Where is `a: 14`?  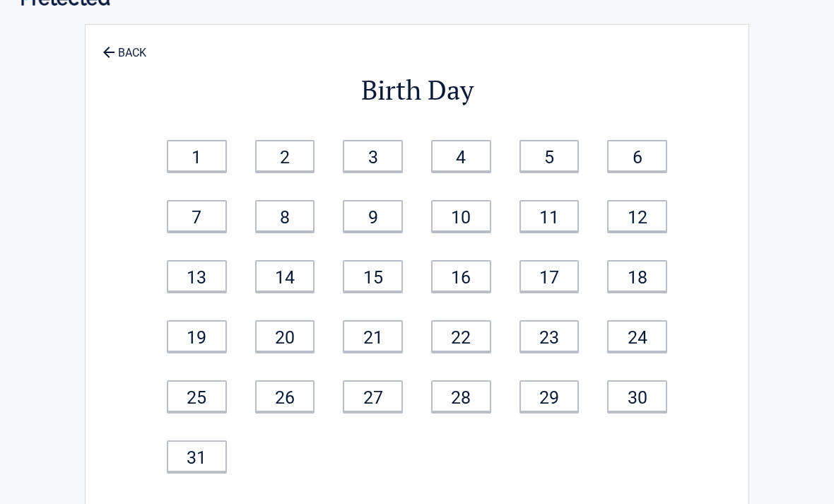
a: 14 is located at coordinates (285, 275).